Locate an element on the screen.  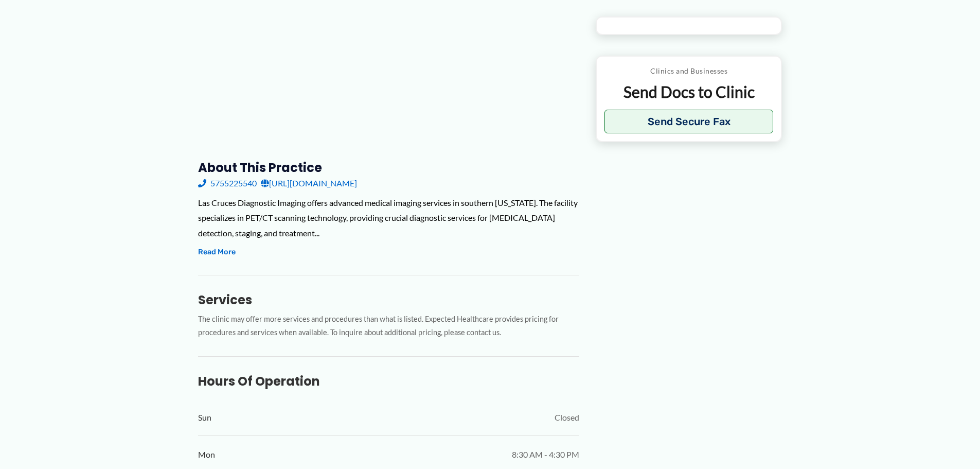
button: Read More is located at coordinates (217, 252).